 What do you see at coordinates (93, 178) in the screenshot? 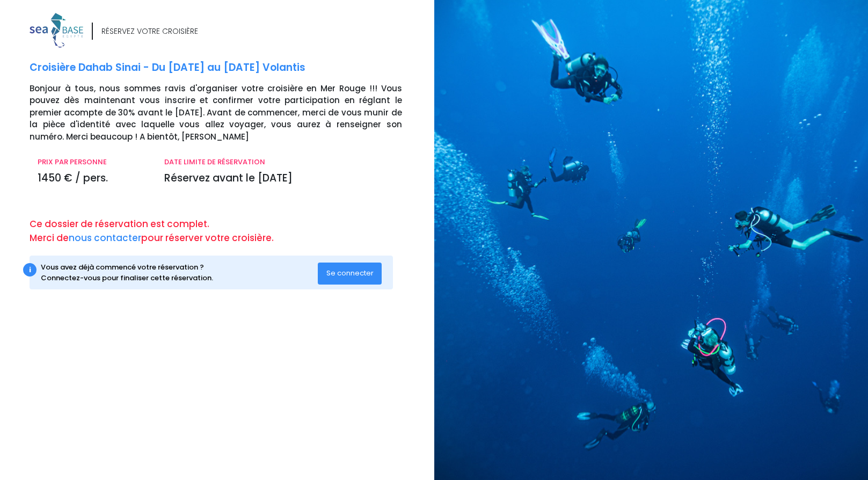
I see `p: 1450 € / pers.` at bounding box center [93, 178].